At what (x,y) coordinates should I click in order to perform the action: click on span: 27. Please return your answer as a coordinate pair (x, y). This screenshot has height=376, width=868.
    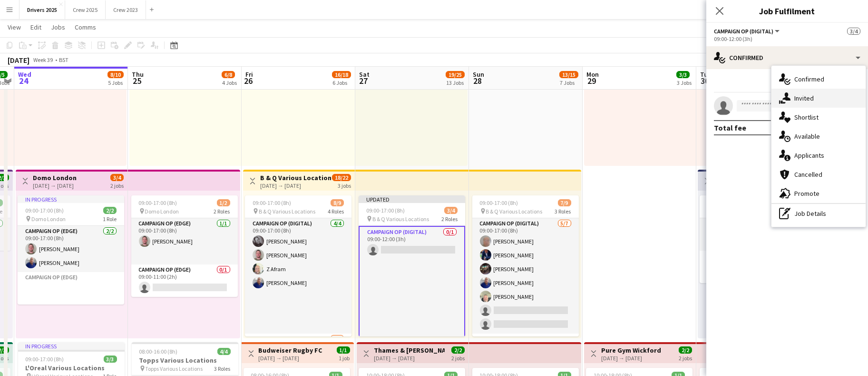
    Looking at the image, I should click on (364, 81).